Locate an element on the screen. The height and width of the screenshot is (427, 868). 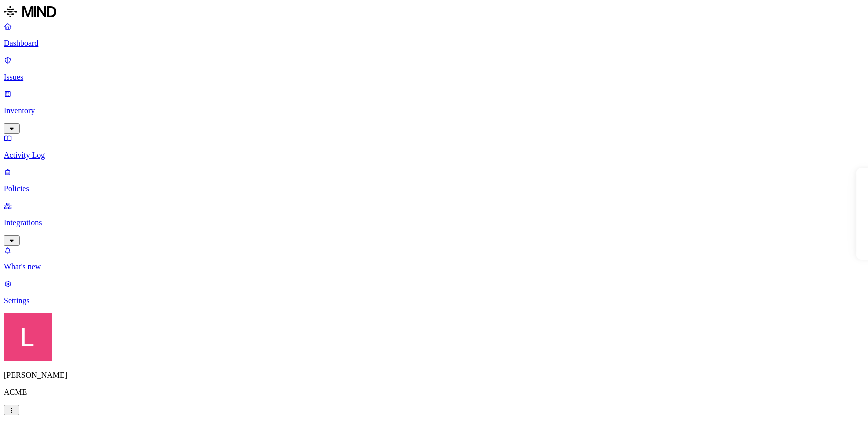
img: MIND is located at coordinates (30, 12).